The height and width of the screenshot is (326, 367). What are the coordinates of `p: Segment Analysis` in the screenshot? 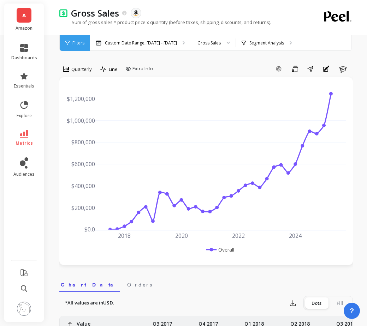 It's located at (266, 43).